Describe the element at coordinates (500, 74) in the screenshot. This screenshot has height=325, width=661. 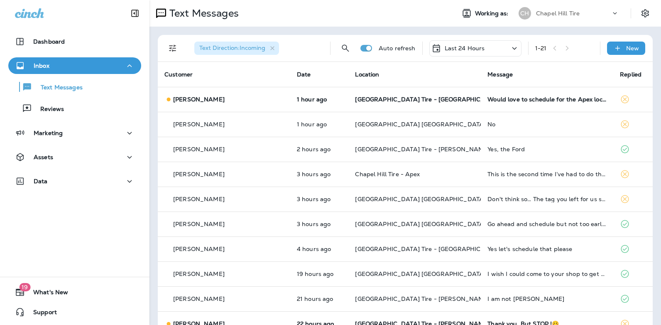
I see `span: Message` at that location.